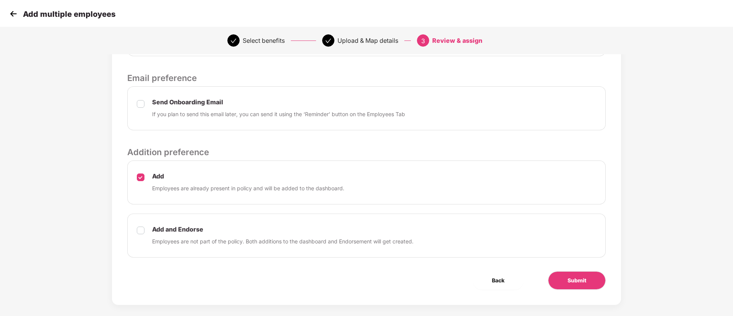 The image size is (733, 316). I want to click on div: Select benefits, so click(264, 41).